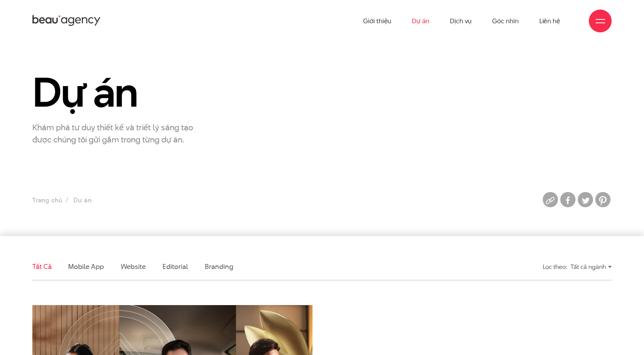 This screenshot has width=644, height=355. What do you see at coordinates (86, 266) in the screenshot?
I see `a: Mobile app` at bounding box center [86, 266].